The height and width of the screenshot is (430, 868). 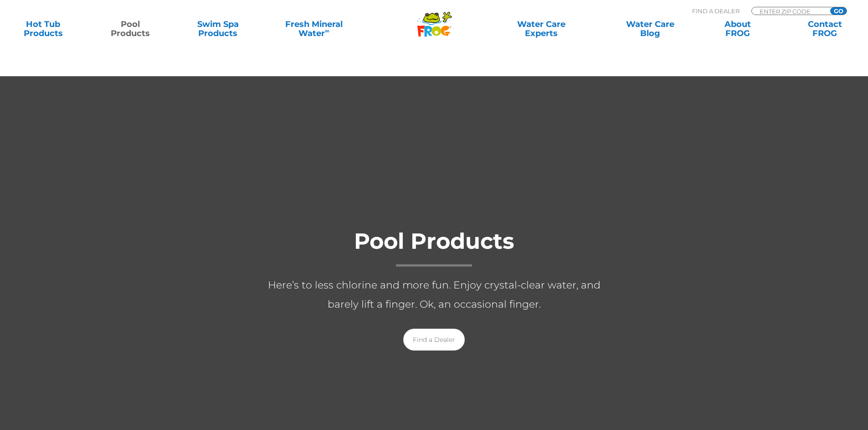 What do you see at coordinates (790, 11) in the screenshot?
I see `input: Zip Code Form` at bounding box center [790, 11].